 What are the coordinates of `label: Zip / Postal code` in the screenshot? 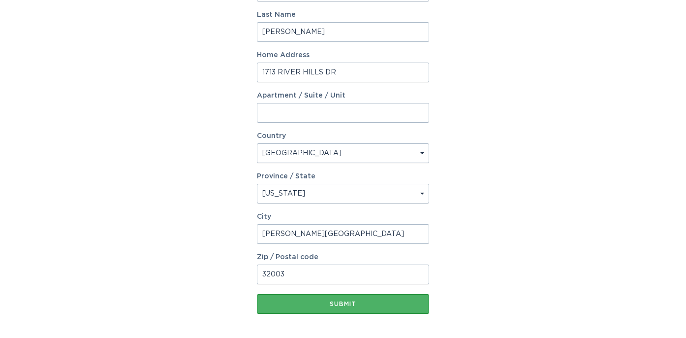 It's located at (343, 257).